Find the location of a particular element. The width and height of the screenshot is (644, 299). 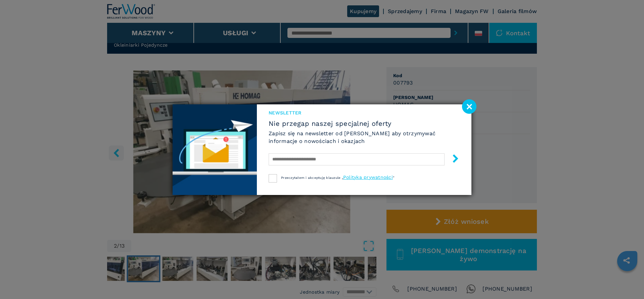

span: Przeczytałem i akceptuję klauzule „ is located at coordinates (312, 178).